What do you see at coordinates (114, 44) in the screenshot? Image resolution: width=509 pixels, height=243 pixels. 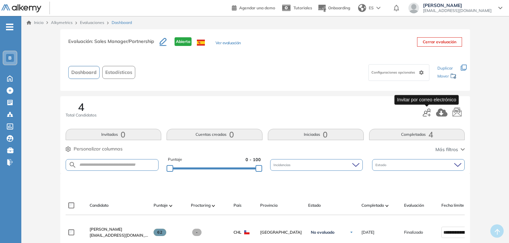 I see `h3: Evaluación` at bounding box center [114, 44].